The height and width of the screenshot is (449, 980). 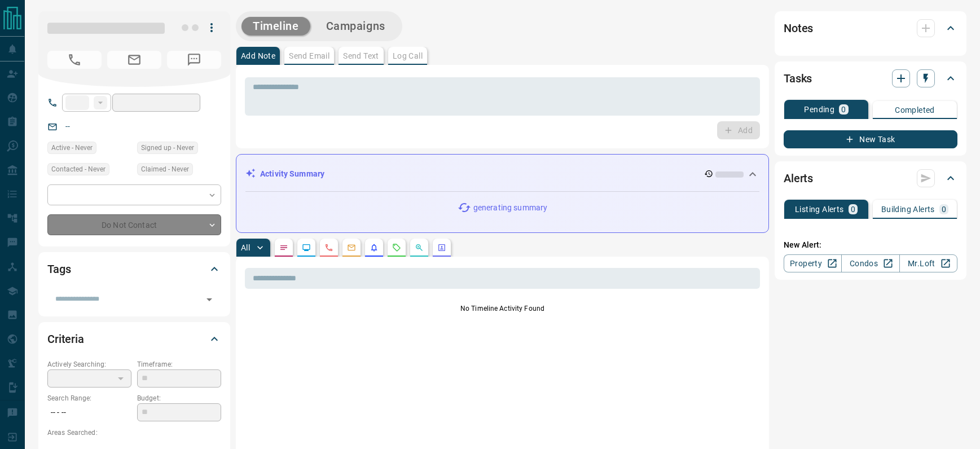 I want to click on p: Areas Searched:, so click(x=134, y=433).